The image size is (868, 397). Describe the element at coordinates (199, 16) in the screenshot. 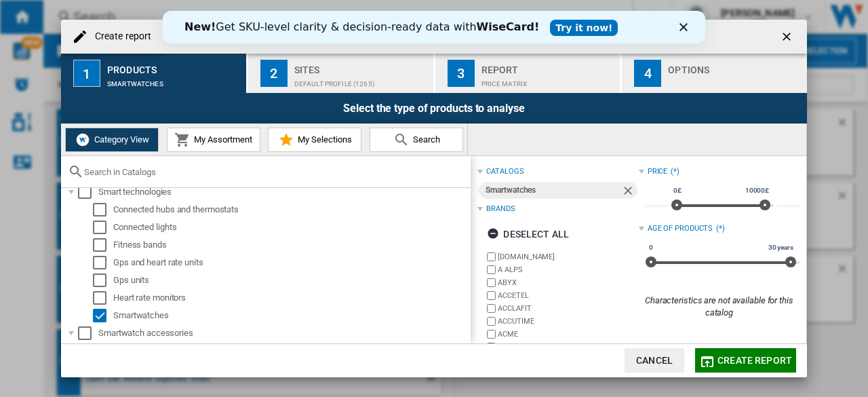

I see `div: Get SKU-level clarity & decision-ready data with` at that location.